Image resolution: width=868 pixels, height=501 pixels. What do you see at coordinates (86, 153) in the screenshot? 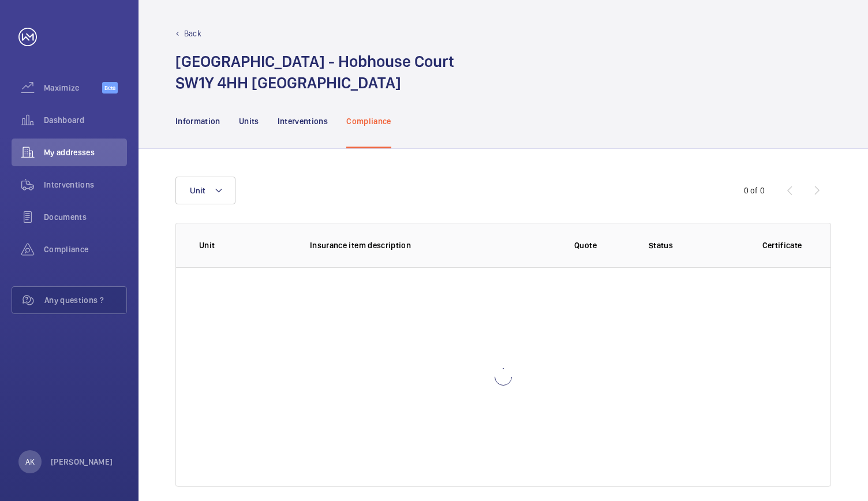
I see `span: My addresses` at bounding box center [86, 153].